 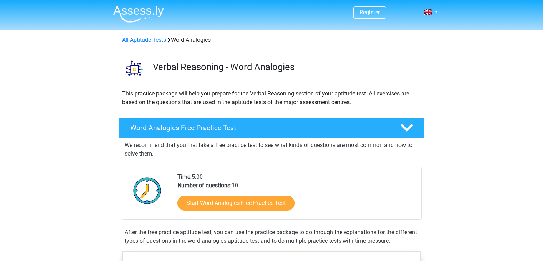 What do you see at coordinates (134, 68) in the screenshot?
I see `img: word analogies` at bounding box center [134, 68].